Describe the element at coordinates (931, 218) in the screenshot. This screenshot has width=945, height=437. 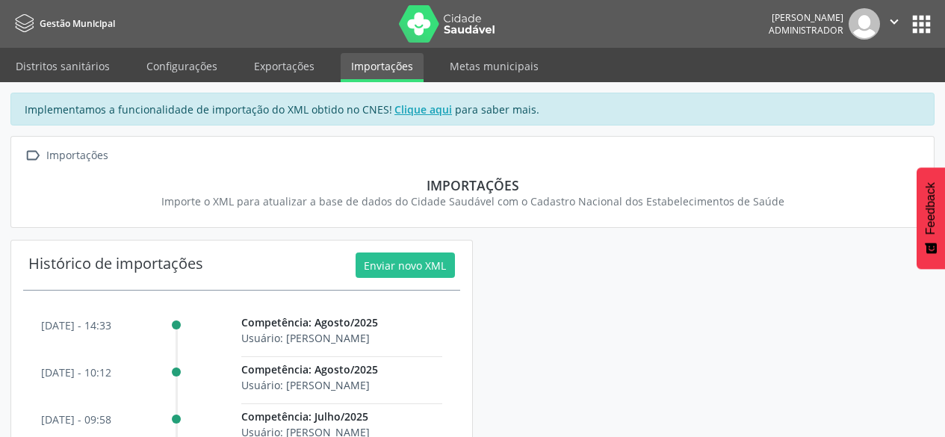
I see `button: Feedback - Mostrar pesquisa` at that location.